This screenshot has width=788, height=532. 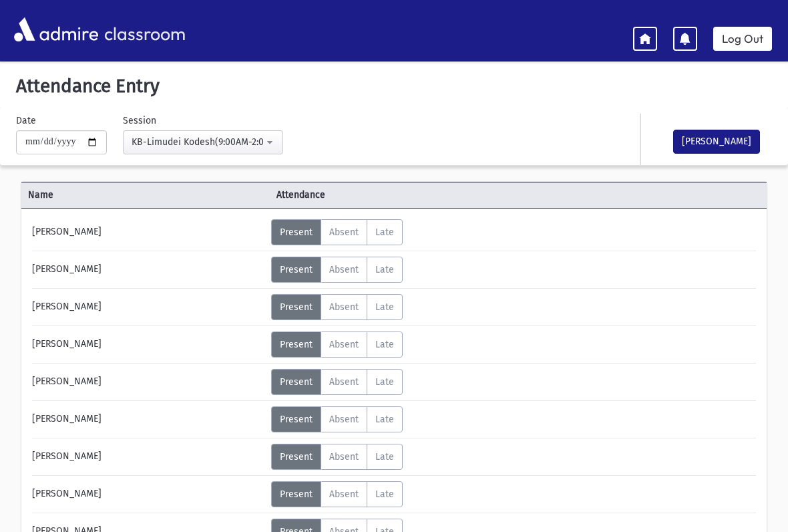 I want to click on label: Session, so click(x=140, y=120).